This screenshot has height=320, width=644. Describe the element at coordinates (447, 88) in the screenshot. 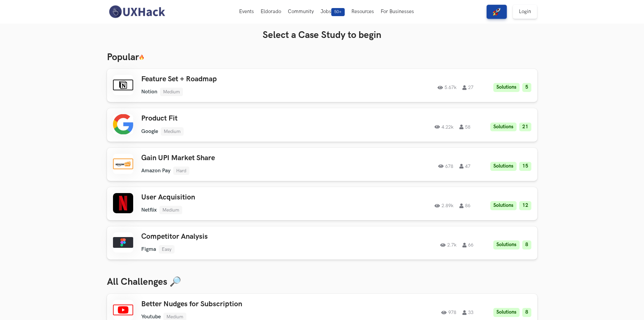

I see `span: 5.67k` at that location.